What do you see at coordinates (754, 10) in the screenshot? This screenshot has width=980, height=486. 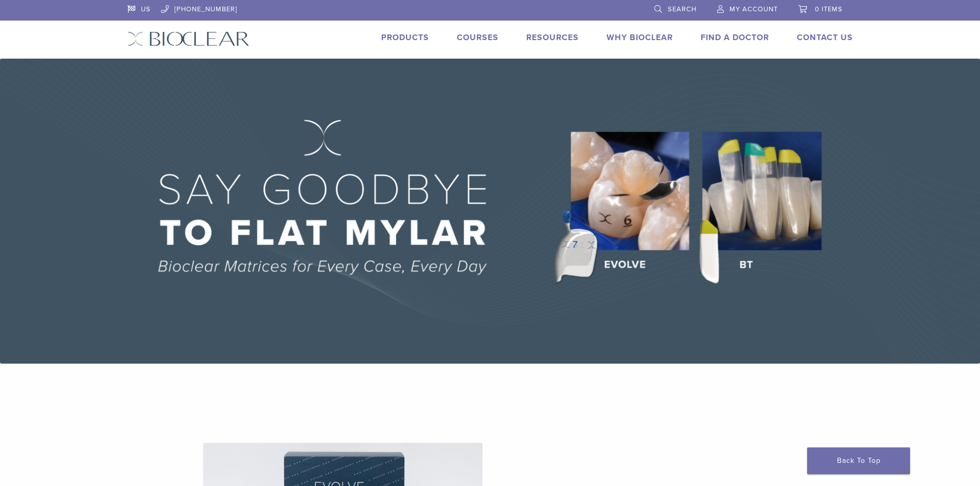 I see `span: My Account` at bounding box center [754, 10].